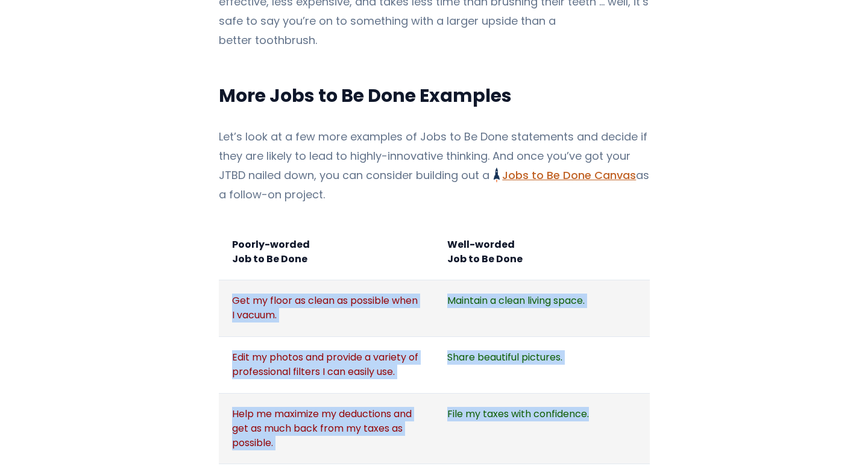 The height and width of the screenshot is (469, 868). What do you see at coordinates (434, 96) in the screenshot?
I see `h2: More Jobs to Be Done Examples` at bounding box center [434, 96].